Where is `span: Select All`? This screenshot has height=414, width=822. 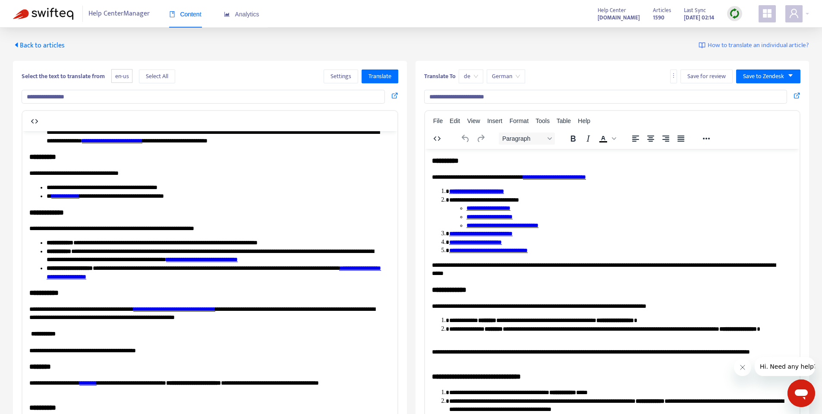
span: Select All is located at coordinates (157, 76).